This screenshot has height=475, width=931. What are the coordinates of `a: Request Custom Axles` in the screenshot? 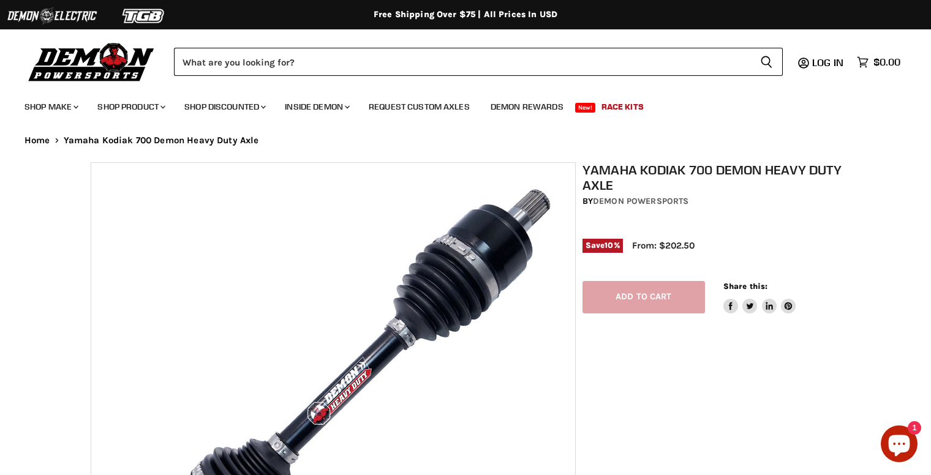 It's located at (419, 107).